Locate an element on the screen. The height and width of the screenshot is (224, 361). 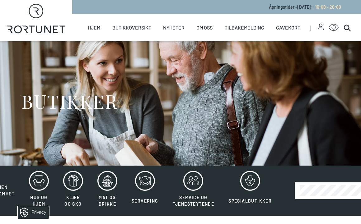
button: Klær og sko is located at coordinates (73, 191).